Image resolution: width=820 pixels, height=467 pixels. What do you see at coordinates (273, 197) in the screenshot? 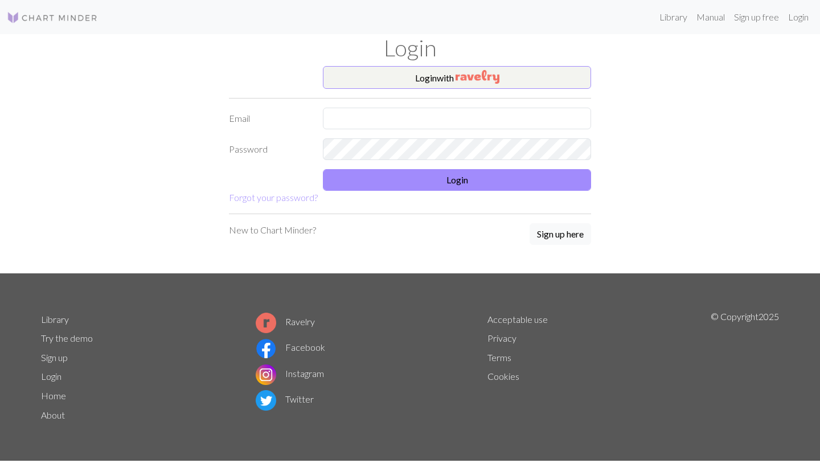
I see `a: Forgot your password?` at bounding box center [273, 197].